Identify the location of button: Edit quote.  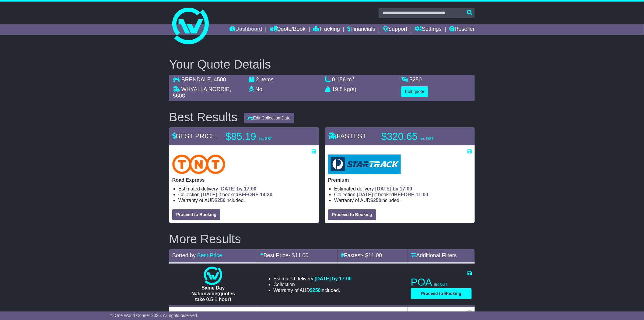
(415, 91).